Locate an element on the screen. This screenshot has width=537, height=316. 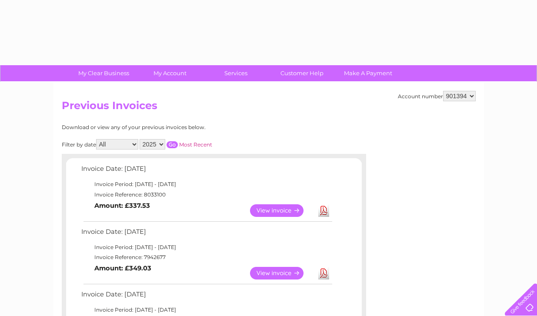
td: Invoice Reference: 7942677 is located at coordinates (206, 257).